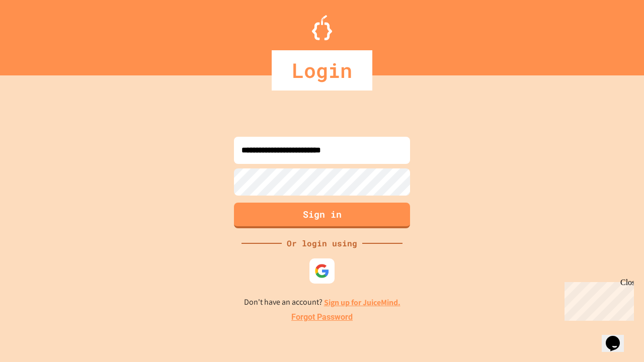 This screenshot has width=644, height=362. I want to click on a: Sign up for JuiceMind., so click(362, 302).